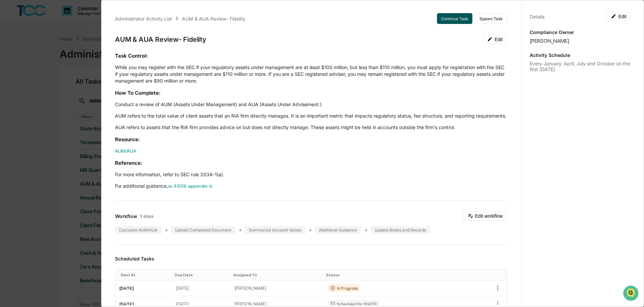  Describe the element at coordinates (125, 151) in the screenshot. I see `a: AUM/AUA` at that location.